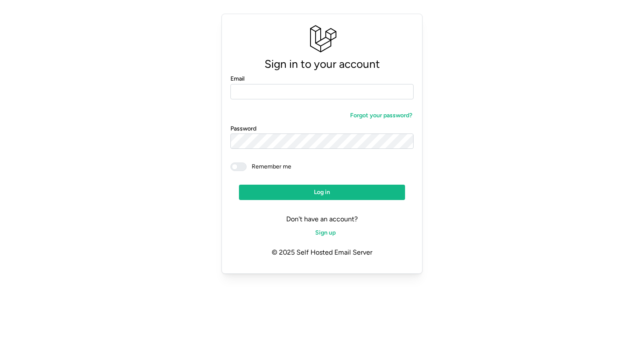 This screenshot has width=644, height=351. Describe the element at coordinates (322, 192) in the screenshot. I see `span: Log in` at that location.